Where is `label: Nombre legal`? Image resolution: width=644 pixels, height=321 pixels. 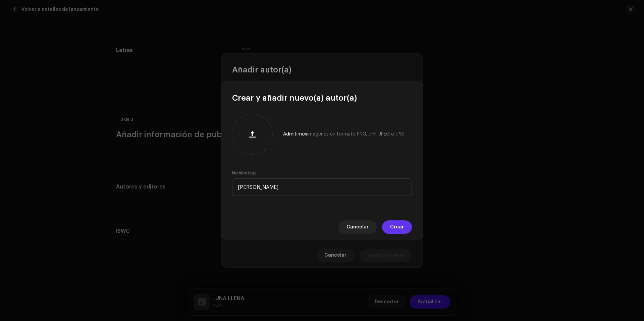
label: Nombre legal is located at coordinates (245, 173).